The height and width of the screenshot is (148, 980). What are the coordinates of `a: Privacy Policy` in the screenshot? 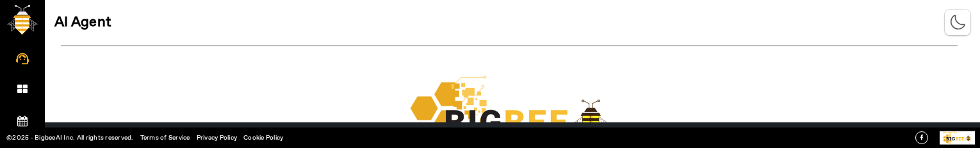 It's located at (217, 138).